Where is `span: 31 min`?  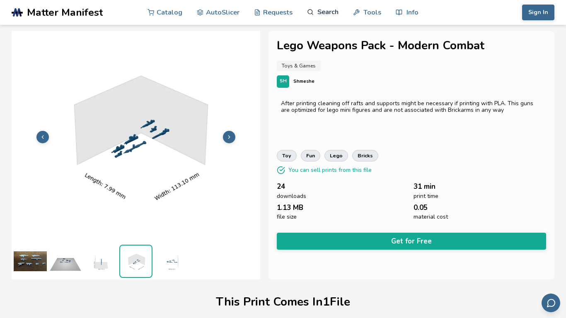
span: 31 min is located at coordinates (424, 186).